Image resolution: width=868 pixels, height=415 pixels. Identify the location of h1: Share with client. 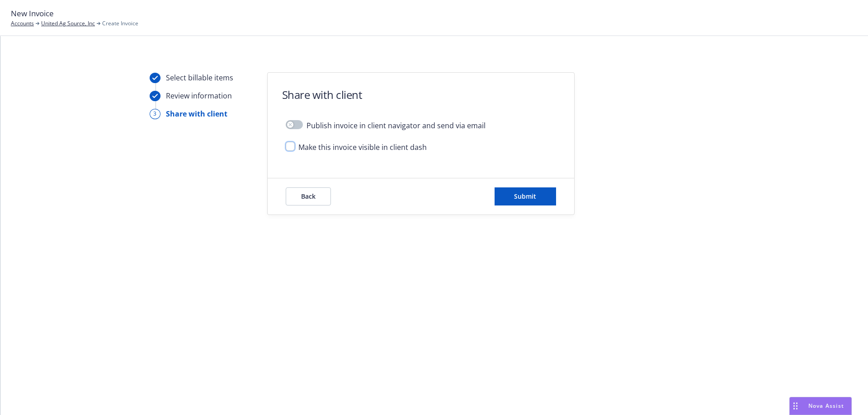
(323, 94).